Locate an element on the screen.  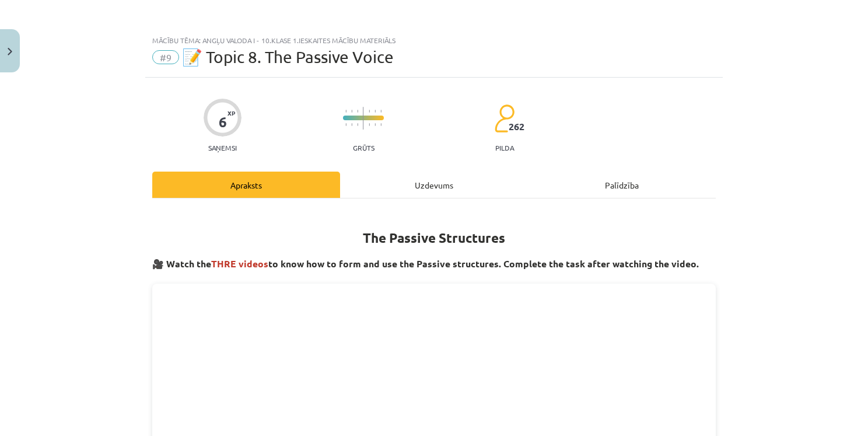
p: Saņemsi is located at coordinates (223, 147).